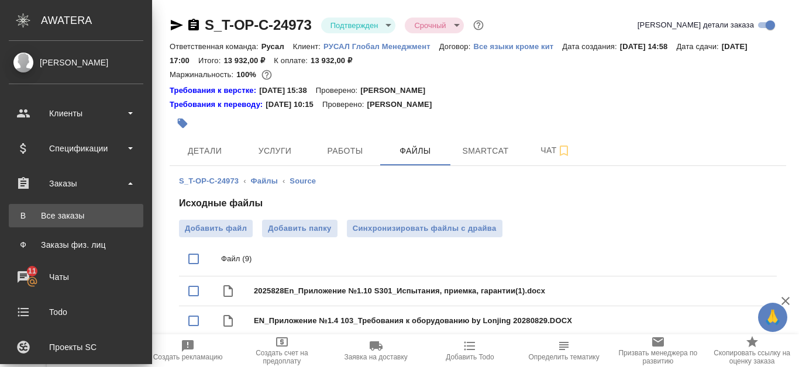 Image resolution: width=799 pixels, height=367 pixels. I want to click on a: Требования к переводу:, so click(218, 105).